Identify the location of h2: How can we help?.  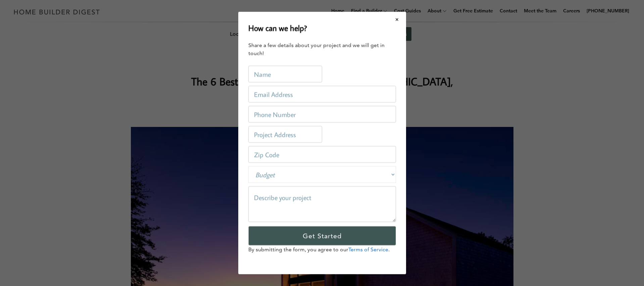
(278, 28).